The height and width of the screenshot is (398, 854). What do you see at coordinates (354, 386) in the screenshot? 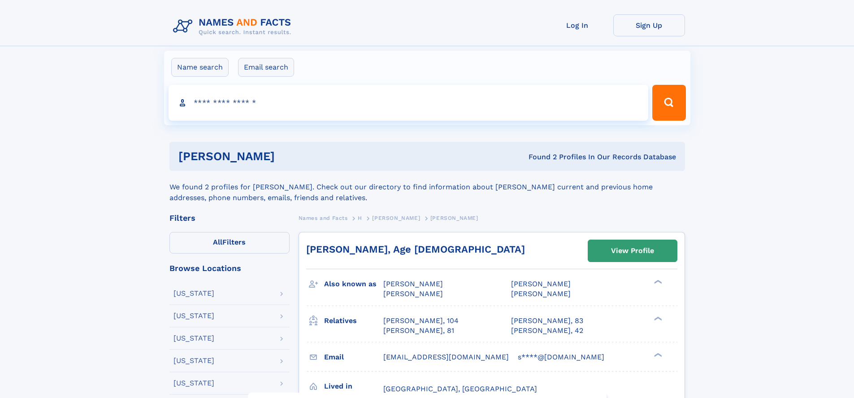
I see `h3: Lived in` at bounding box center [354, 386].